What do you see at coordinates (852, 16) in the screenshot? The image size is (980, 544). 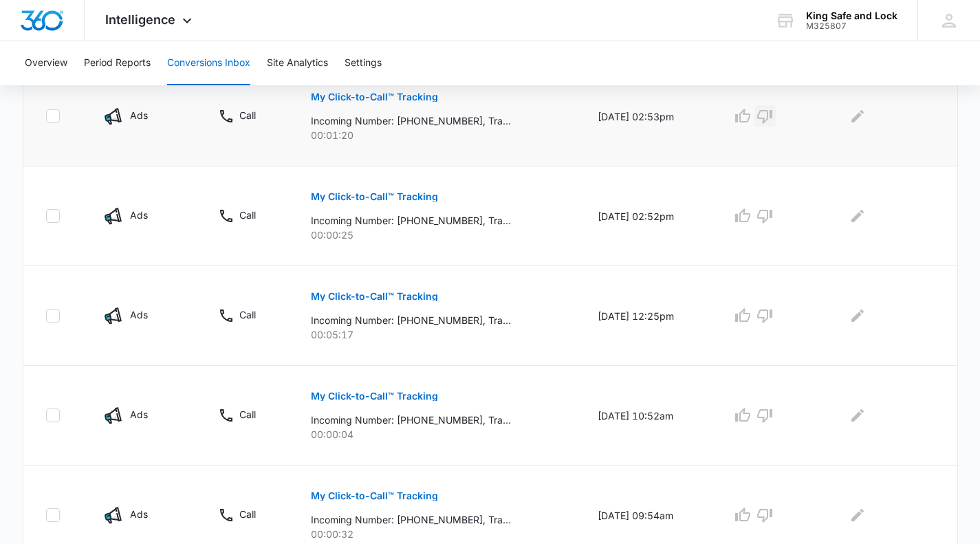 I see `div: account name` at bounding box center [852, 16].